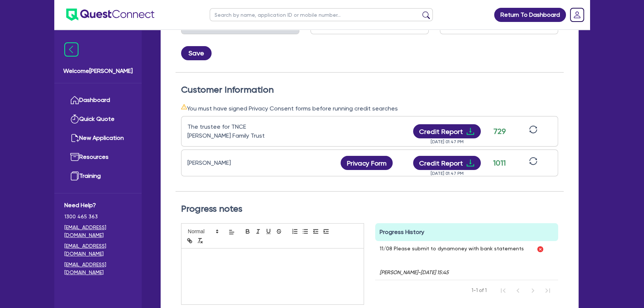  What do you see at coordinates (74, 157) in the screenshot?
I see `img: resources` at bounding box center [74, 157].